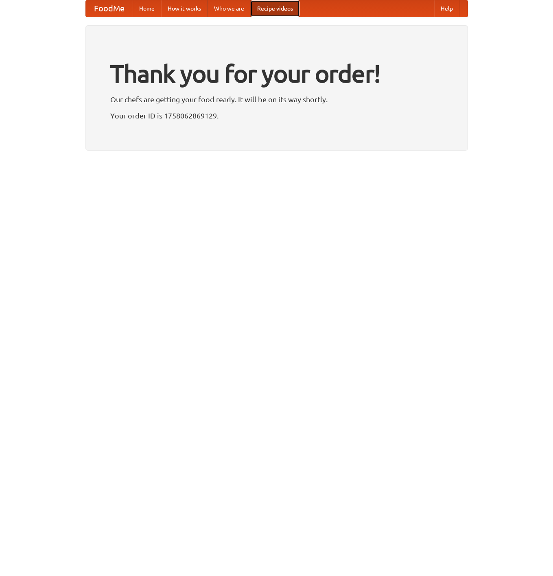 This screenshot has width=553, height=576. Describe the element at coordinates (229, 9) in the screenshot. I see `a: Who we are` at that location.